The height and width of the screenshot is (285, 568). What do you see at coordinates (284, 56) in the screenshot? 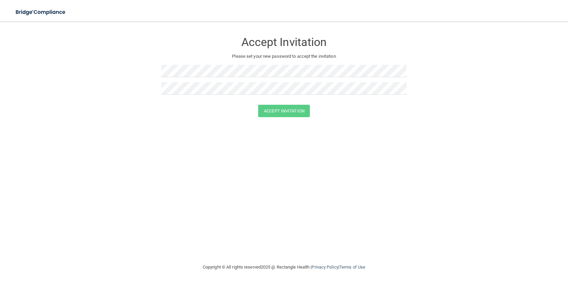
I see `p: Please set your new password to accept the invitation` at bounding box center [284, 56].